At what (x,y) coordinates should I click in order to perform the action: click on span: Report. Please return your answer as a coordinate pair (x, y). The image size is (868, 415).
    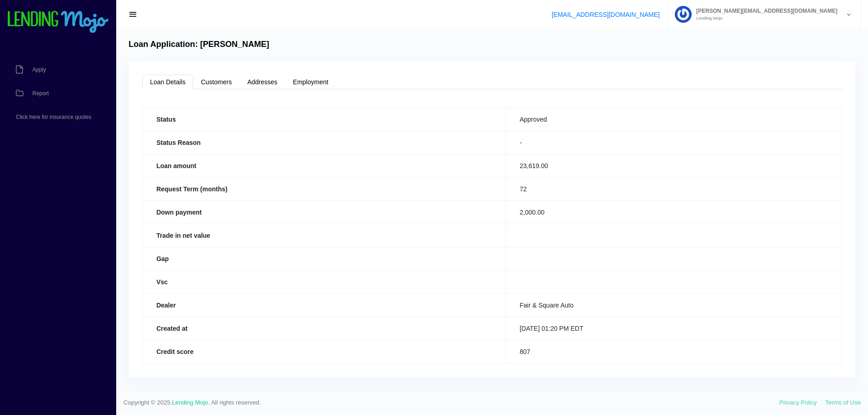
    Looking at the image, I should click on (40, 93).